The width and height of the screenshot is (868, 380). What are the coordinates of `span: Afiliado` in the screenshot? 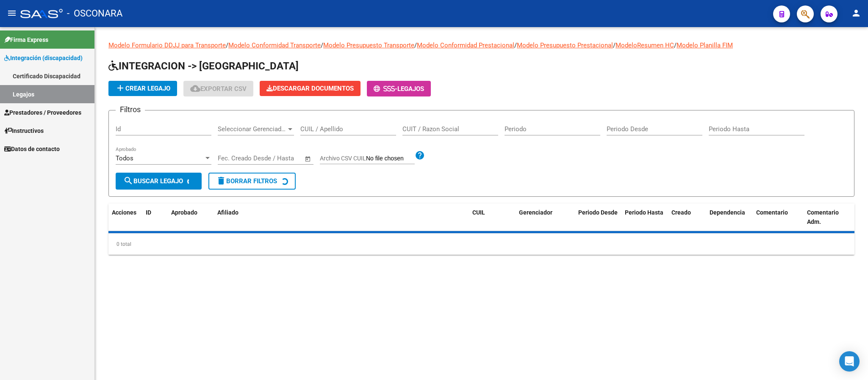 It's located at (228, 212).